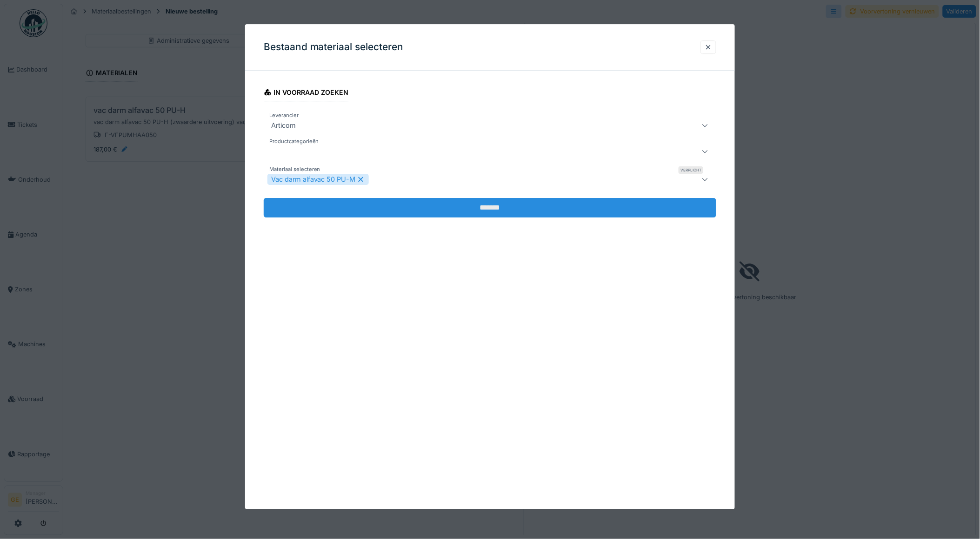  What do you see at coordinates (334, 47) in the screenshot?
I see `h3: Bestaand materiaal selecteren` at bounding box center [334, 47].